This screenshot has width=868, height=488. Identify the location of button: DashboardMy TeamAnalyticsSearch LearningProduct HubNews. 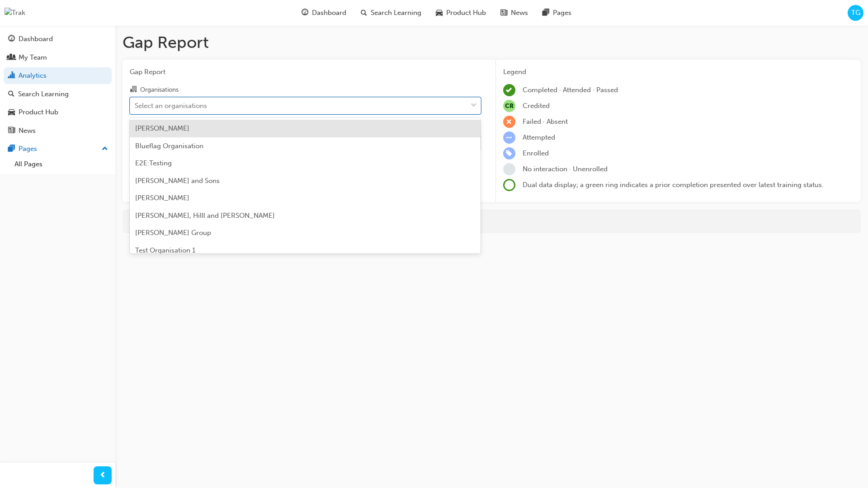
(57, 85).